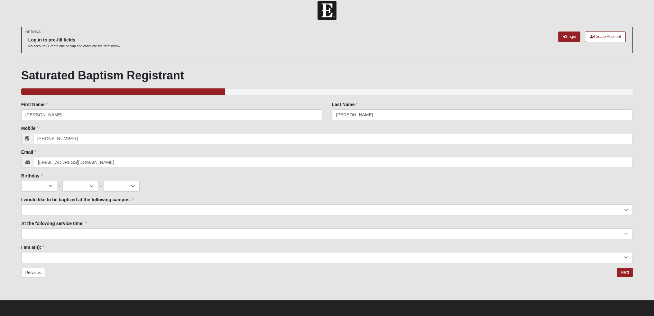 This screenshot has height=316, width=654. What do you see at coordinates (327, 10) in the screenshot?
I see `img: Church of Eleven22 Logo` at bounding box center [327, 10].